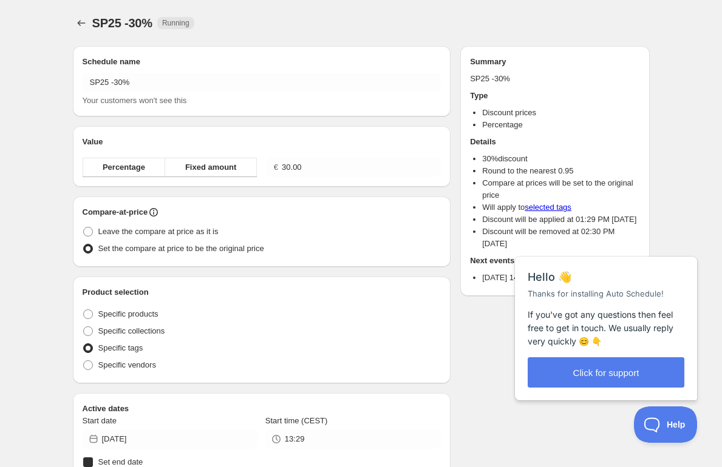 Image resolution: width=722 pixels, height=467 pixels. I want to click on p: SP25 -30%, so click(554, 79).